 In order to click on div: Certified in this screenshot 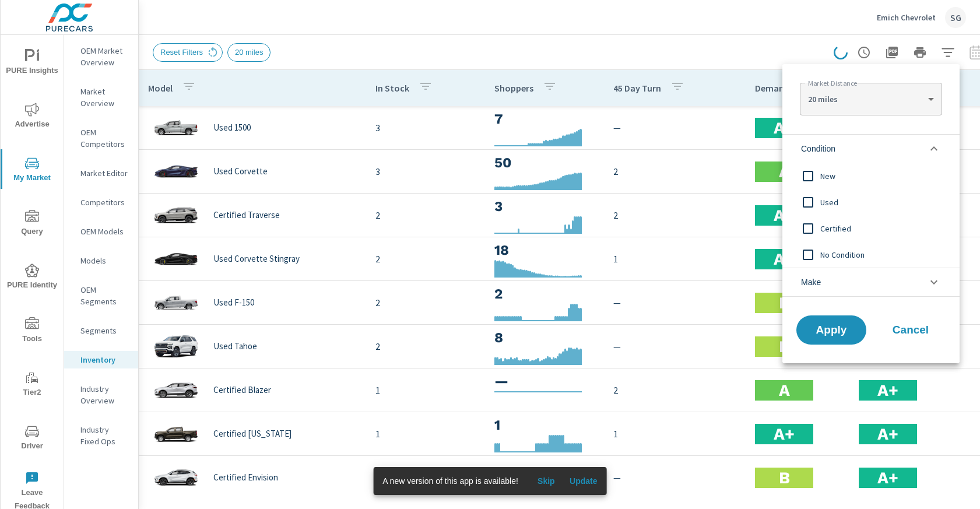, I will do `click(870, 228)`.